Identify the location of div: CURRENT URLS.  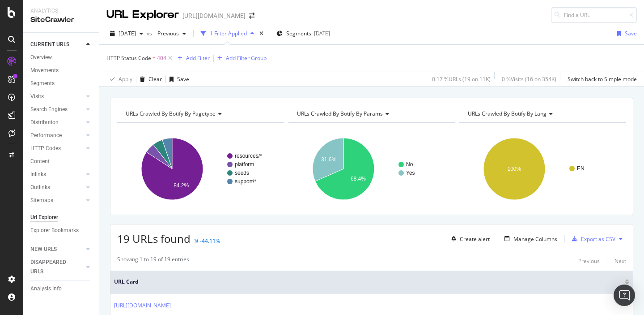
(50, 44).